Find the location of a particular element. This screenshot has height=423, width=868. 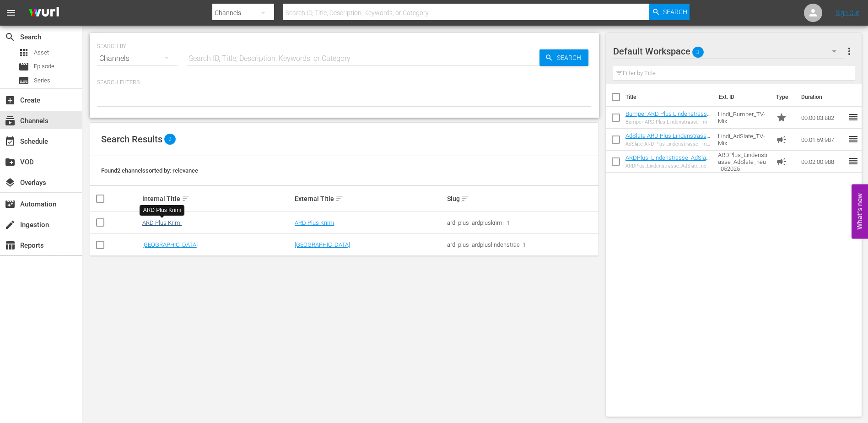

td: 00:02:00.988 is located at coordinates (823, 162).